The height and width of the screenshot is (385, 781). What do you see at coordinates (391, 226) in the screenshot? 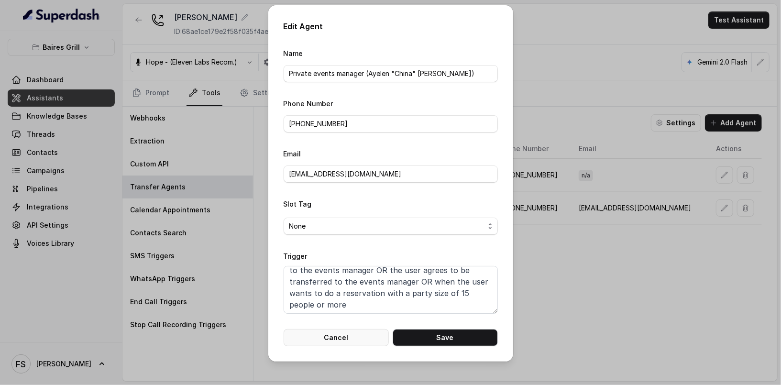
I see `button: None` at bounding box center [391, 226].